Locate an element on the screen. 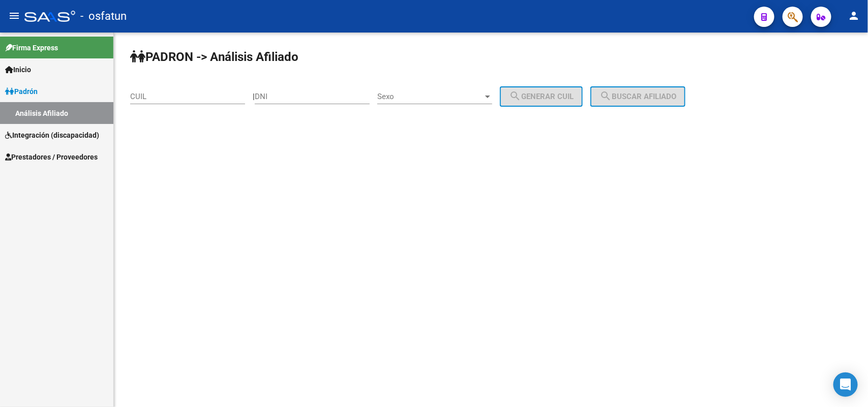 The width and height of the screenshot is (868, 407). button: Buscar afiliado is located at coordinates (638, 96).